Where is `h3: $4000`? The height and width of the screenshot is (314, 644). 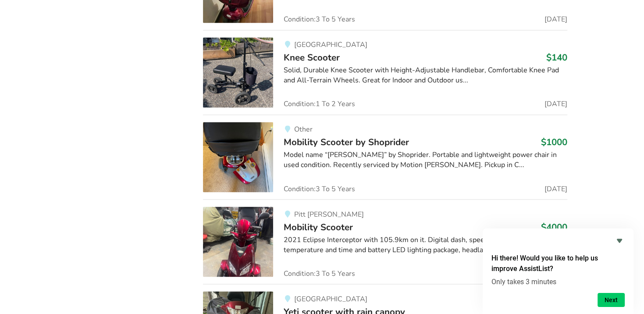
h3: $4000 is located at coordinates (554, 227).